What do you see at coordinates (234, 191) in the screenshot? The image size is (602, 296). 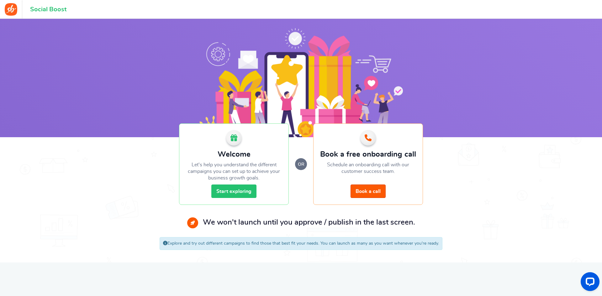 I see `a: Start exploring` at bounding box center [234, 191].